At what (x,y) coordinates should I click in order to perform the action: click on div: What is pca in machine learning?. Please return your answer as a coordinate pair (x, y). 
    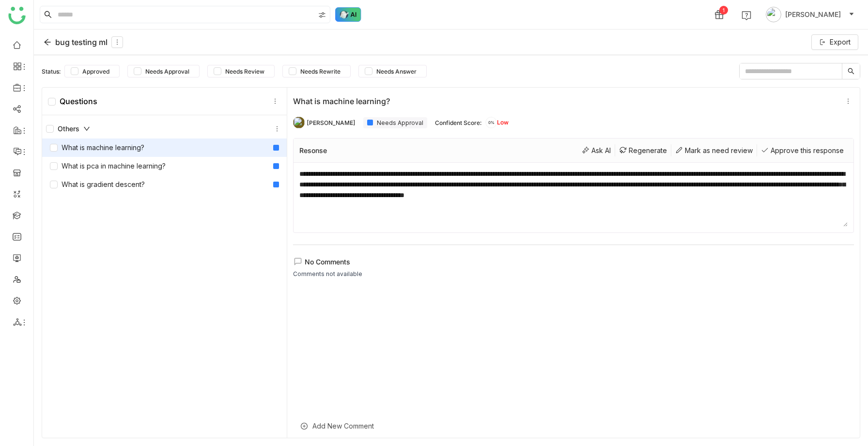
    Looking at the image, I should click on (107, 166).